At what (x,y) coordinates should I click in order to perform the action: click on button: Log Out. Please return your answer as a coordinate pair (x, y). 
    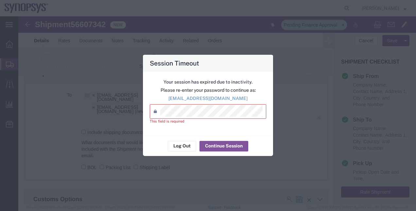
    Looking at the image, I should click on (182, 146).